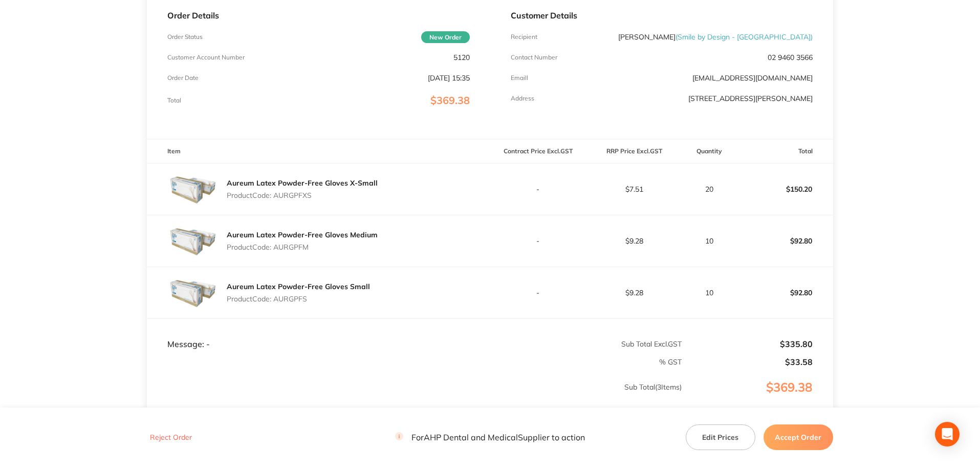 The width and height of the screenshot is (980, 467). Describe the element at coordinates (785, 189) in the screenshot. I see `p: $150.20` at that location.